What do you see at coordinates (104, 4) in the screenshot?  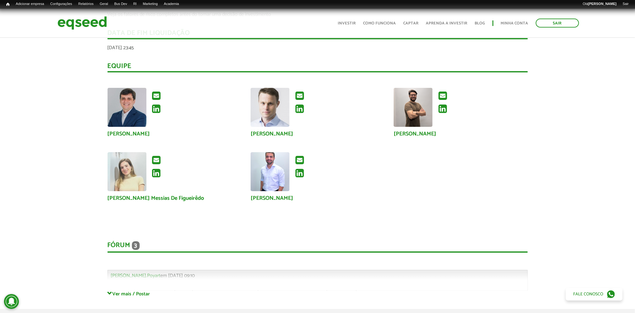 I see `a: Geral` at bounding box center [104, 4].